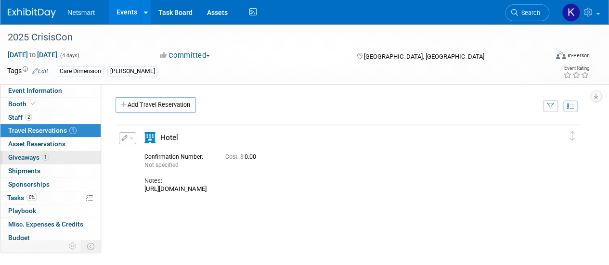 The height and width of the screenshot is (265, 609). Describe the element at coordinates (80, 71) in the screenshot. I see `div: Care Dimension` at that location.